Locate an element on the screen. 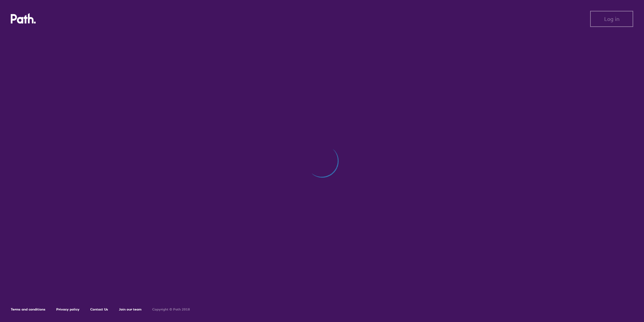 This screenshot has width=644, height=322. a: Terms and conditions is located at coordinates (28, 309).